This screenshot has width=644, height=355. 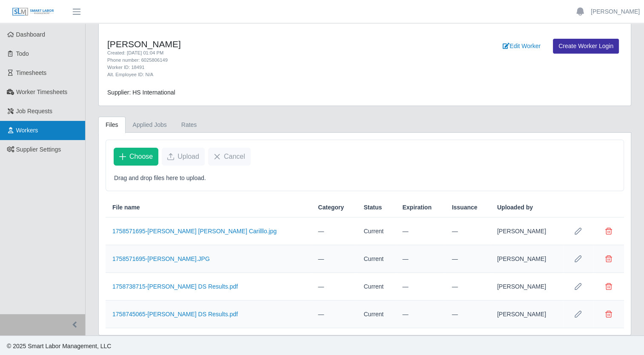 I want to click on span: Category, so click(x=331, y=207).